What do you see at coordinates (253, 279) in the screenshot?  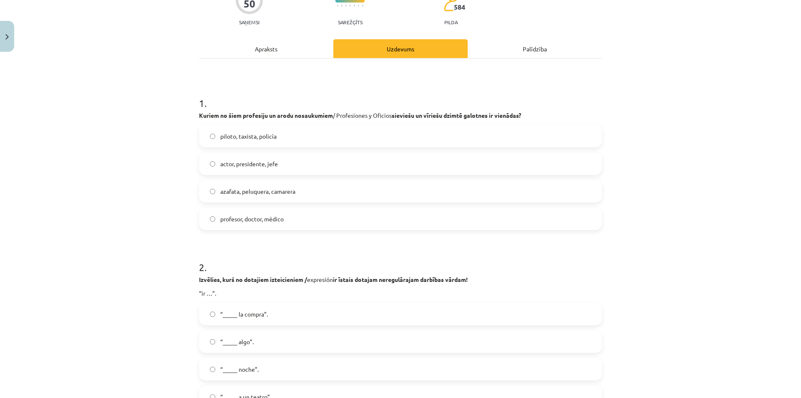 I see `strong: Izvēlies, kurš no dotajiem izteicieniem /` at bounding box center [253, 279].